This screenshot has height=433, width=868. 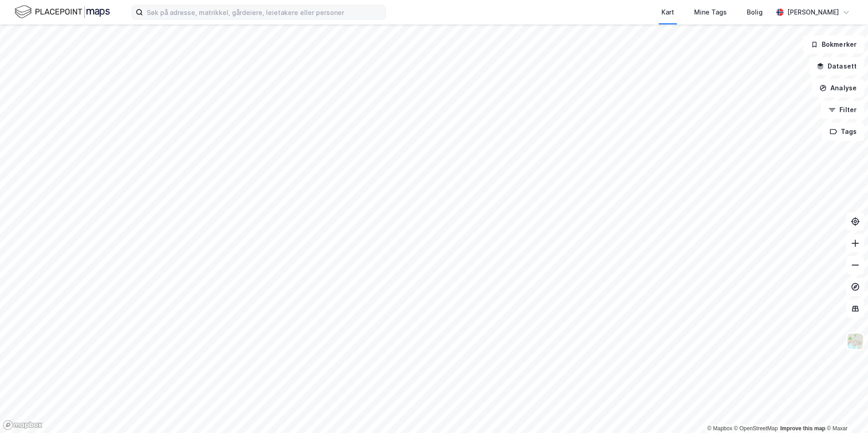 What do you see at coordinates (833, 44) in the screenshot?
I see `button: Bokmerker` at bounding box center [833, 44].